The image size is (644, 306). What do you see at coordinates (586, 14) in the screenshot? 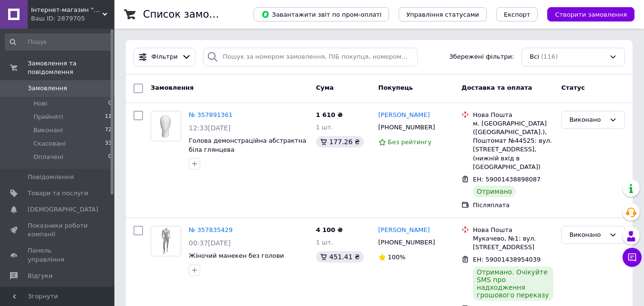
I see `a: Створити замовлення` at bounding box center [586, 14].